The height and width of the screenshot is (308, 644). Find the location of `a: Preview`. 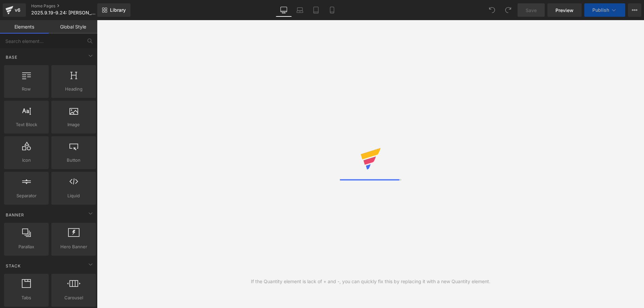

a: Preview is located at coordinates (565, 10).